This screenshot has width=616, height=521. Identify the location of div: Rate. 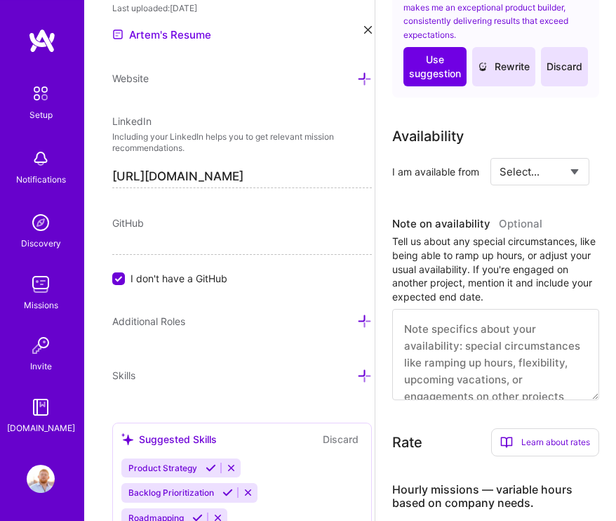
(407, 442).